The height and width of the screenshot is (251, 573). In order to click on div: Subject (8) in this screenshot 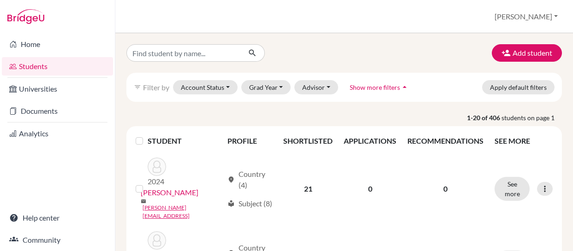, I will do `click(250, 204)`.